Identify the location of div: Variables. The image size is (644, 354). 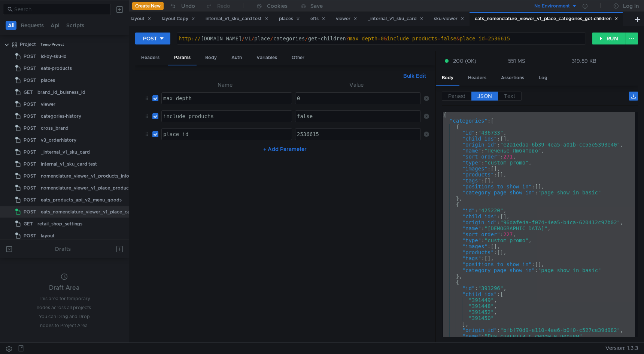
(266, 58).